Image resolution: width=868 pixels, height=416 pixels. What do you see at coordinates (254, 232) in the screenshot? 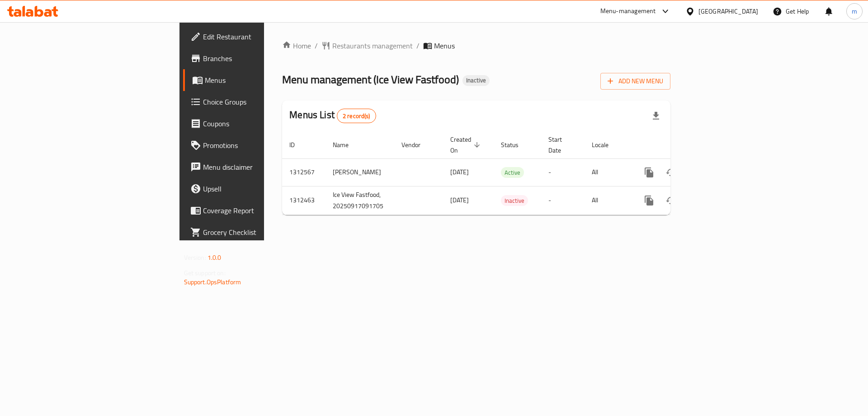
I see `a: Grocery Checklist` at bounding box center [254, 232].